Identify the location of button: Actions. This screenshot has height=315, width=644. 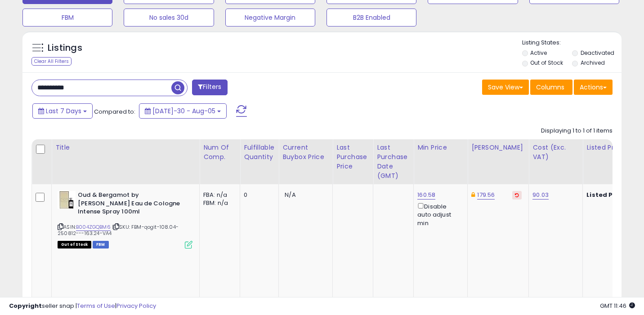
(593, 87).